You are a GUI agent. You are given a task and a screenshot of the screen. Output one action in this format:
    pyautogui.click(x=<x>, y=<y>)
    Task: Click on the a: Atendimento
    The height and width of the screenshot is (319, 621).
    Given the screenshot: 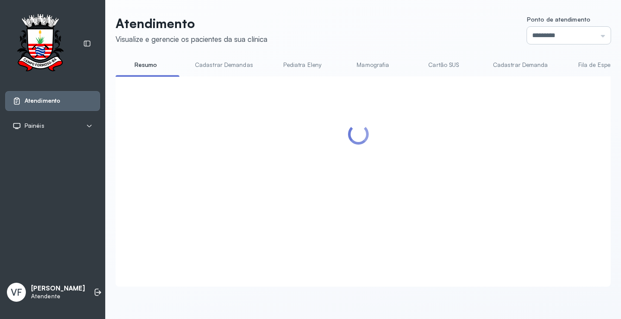 What is the action you would take?
    pyautogui.click(x=53, y=101)
    